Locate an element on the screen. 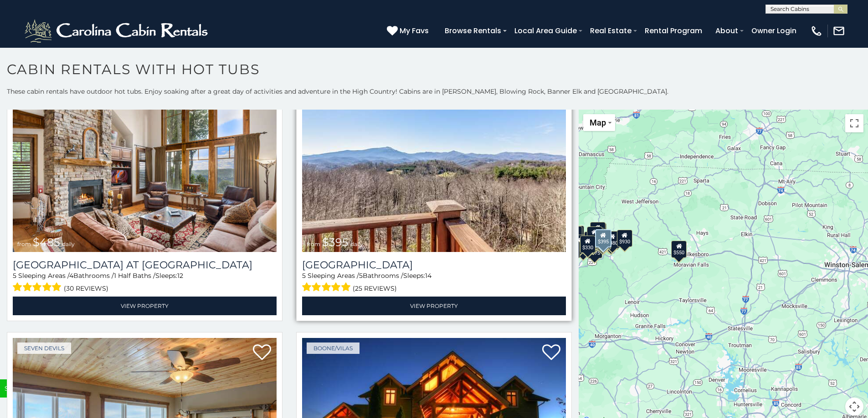  img: White-1-2.png is located at coordinates (117, 31).